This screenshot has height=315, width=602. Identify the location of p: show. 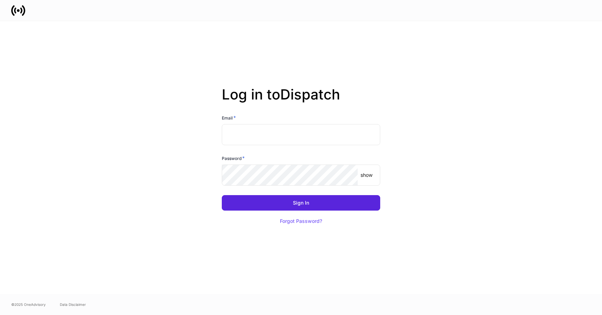
(366, 175).